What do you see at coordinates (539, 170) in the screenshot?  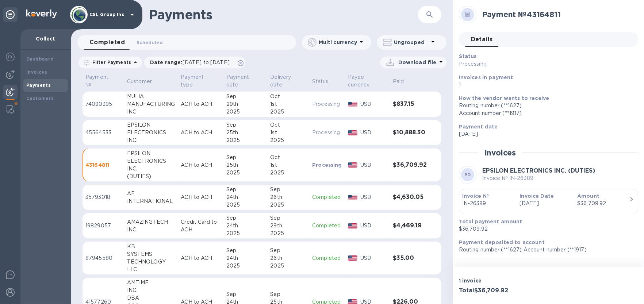 I see `b: EPSILON ELECTRONICS INC. (DUTIES)` at bounding box center [539, 170].